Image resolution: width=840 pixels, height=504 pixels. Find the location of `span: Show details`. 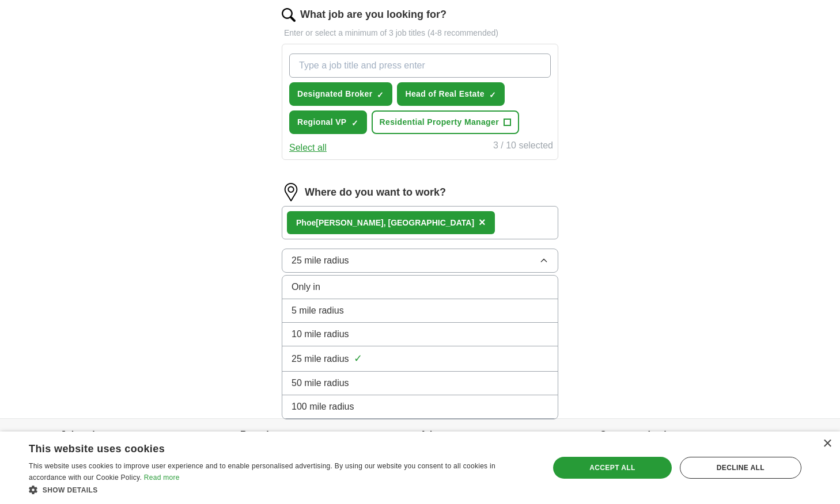

span: Show details is located at coordinates (71, 491).